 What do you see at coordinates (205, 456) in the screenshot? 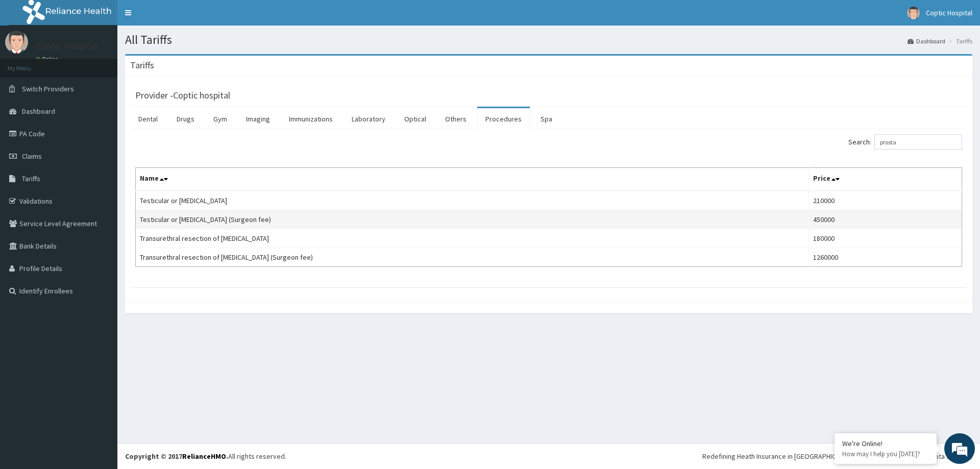
I see `a: RelianceHMO` at bounding box center [205, 456].